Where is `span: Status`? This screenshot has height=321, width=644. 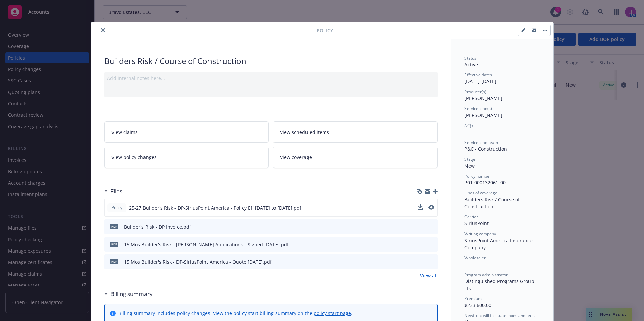 span: Status is located at coordinates (470, 58).